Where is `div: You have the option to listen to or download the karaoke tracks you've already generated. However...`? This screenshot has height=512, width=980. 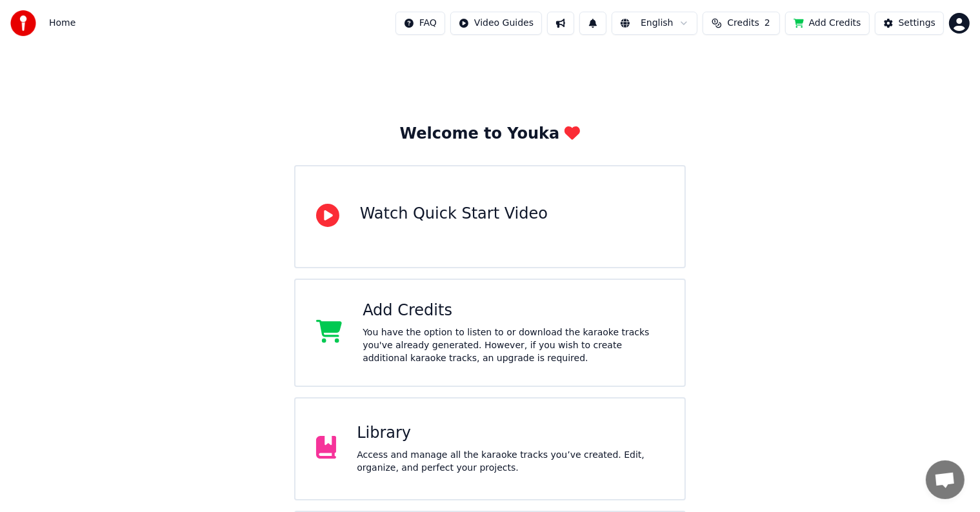
div: You have the option to listen to or download the karaoke tracks you've already generated. However... is located at coordinates (512, 345).